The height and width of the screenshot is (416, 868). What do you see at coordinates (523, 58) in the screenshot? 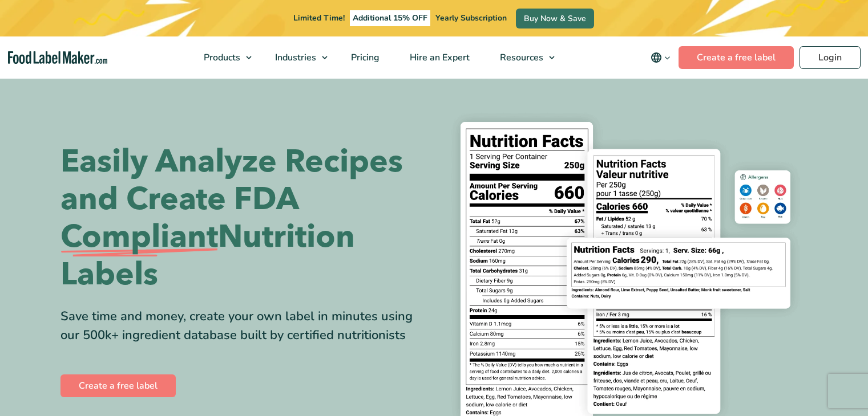
I see `a: Resources` at bounding box center [523, 58].